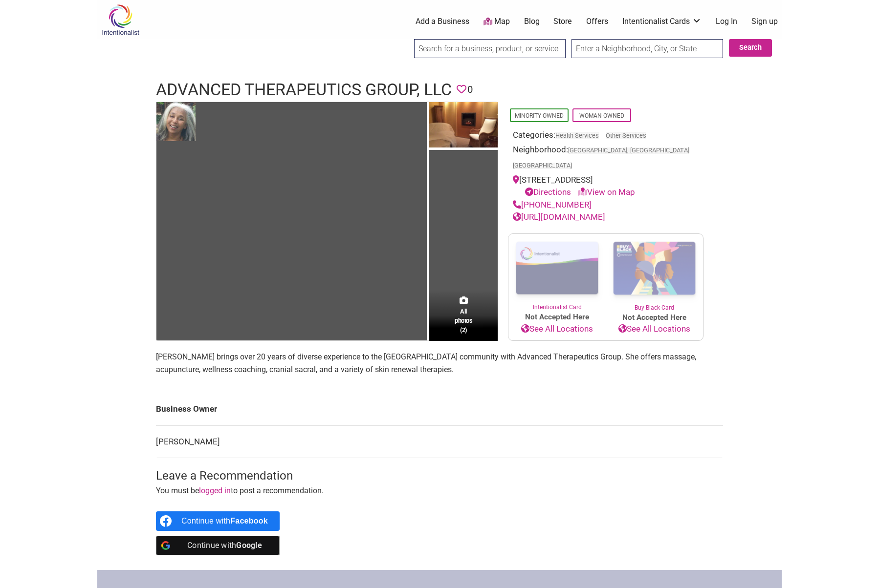 The image size is (879, 588). Describe the element at coordinates (606, 192) in the screenshot. I see `a: View on Map` at that location.